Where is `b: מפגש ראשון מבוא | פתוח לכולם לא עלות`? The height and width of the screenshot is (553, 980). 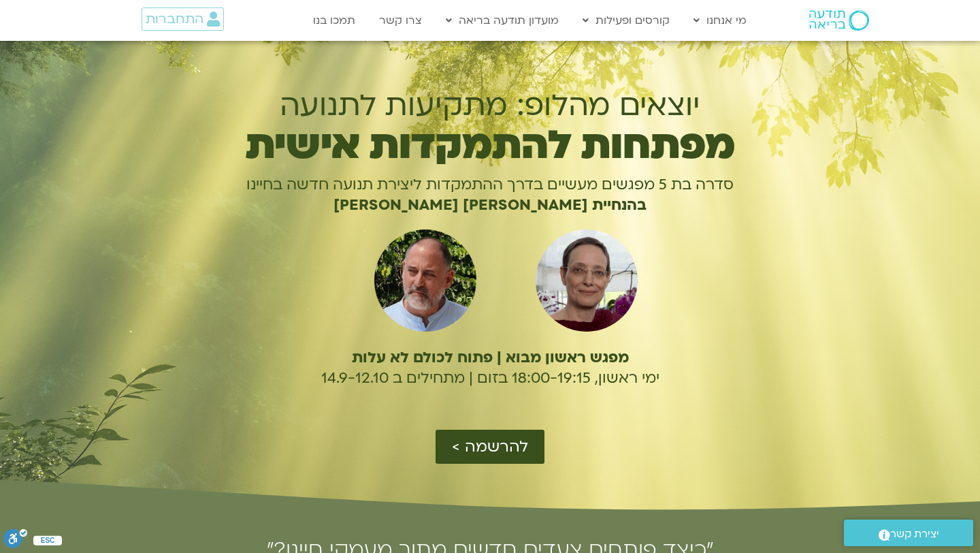 b: מפגש ראשון מבוא | פתוח לכולם לא עלות is located at coordinates (490, 358).